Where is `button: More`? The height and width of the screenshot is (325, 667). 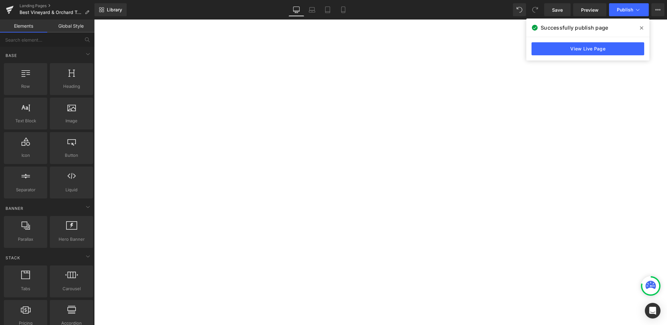
button: More is located at coordinates (658, 10).